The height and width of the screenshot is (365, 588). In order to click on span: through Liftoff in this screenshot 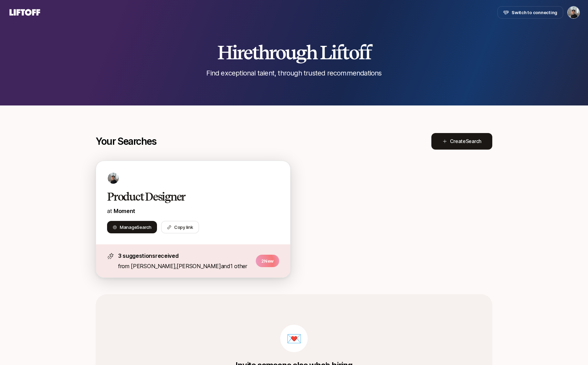, I will do `click(311, 52)`.